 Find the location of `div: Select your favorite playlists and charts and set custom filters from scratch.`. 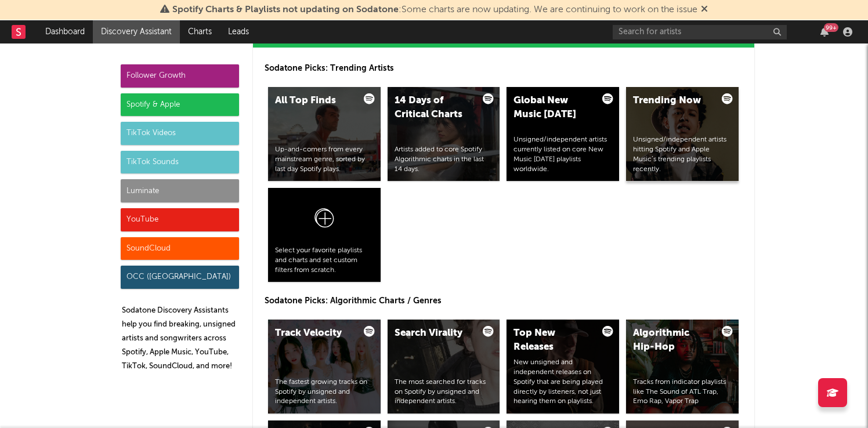

div: Select your favorite playlists and charts and set custom filters from scratch. is located at coordinates (324, 260).